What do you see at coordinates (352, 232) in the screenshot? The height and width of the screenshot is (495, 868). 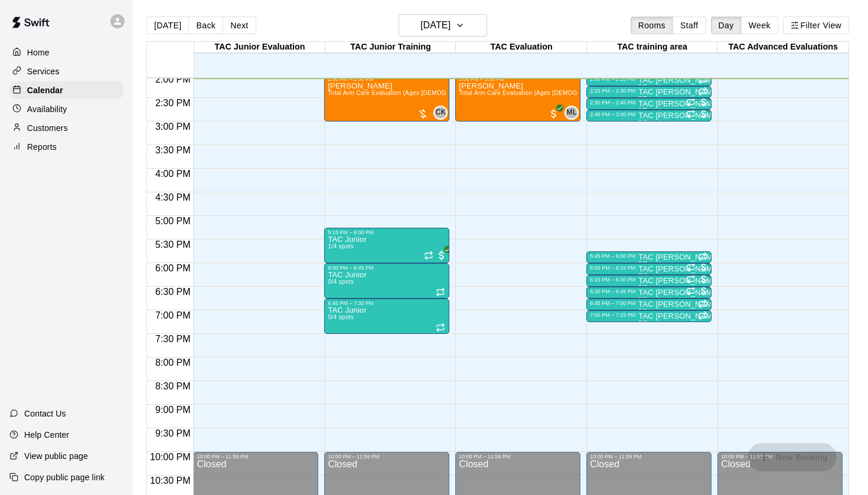 I see `div: 5:15 PM – 6:00 PM` at bounding box center [352, 232].